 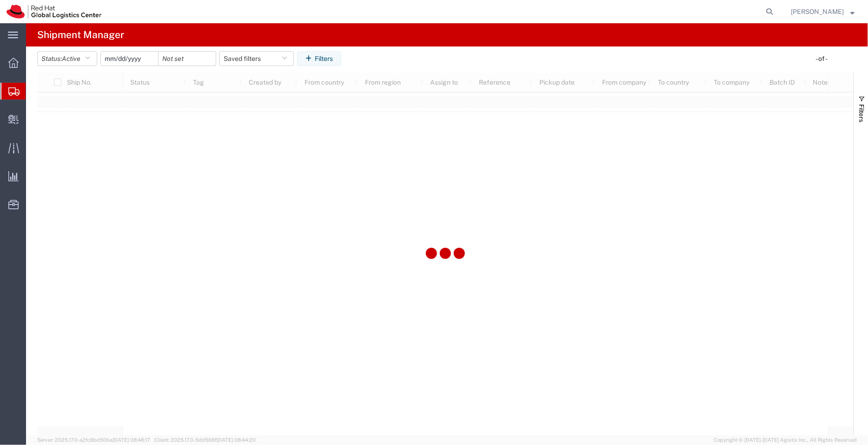 What do you see at coordinates (71, 59) in the screenshot?
I see `span: Active` at bounding box center [71, 59].